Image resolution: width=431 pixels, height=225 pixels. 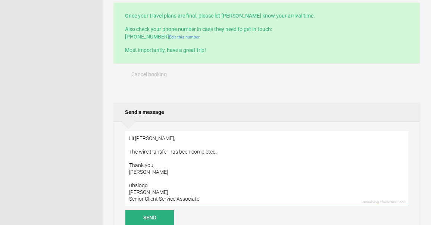 What do you see at coordinates (149, 74) in the screenshot?
I see `span: Cancel booking` at bounding box center [149, 74].